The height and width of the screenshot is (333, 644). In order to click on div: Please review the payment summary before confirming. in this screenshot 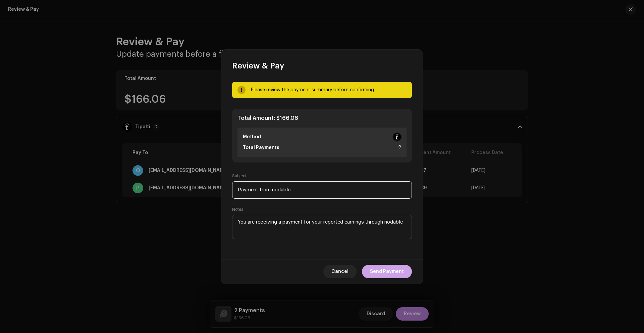, I will do `click(329, 90)`.